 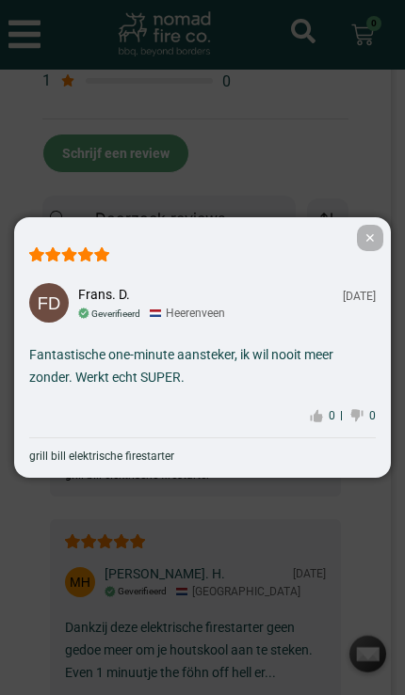 What do you see at coordinates (202, 366) in the screenshot?
I see `div: Fantastische one-minute aansteker, ik wil nooit meer zonder. Werkt echt SUPER.` at bounding box center [202, 366].